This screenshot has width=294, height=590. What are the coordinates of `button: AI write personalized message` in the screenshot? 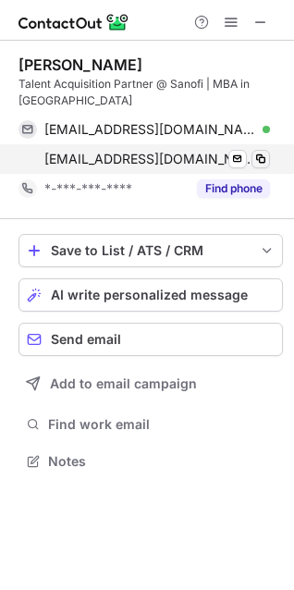 It's located at (151, 295).